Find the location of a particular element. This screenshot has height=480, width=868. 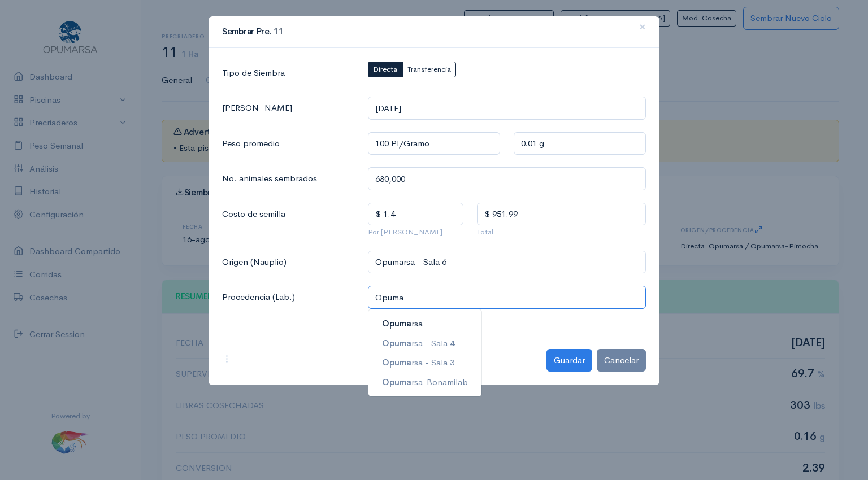

label: Origen (Nauplio) is located at coordinates (288, 262).